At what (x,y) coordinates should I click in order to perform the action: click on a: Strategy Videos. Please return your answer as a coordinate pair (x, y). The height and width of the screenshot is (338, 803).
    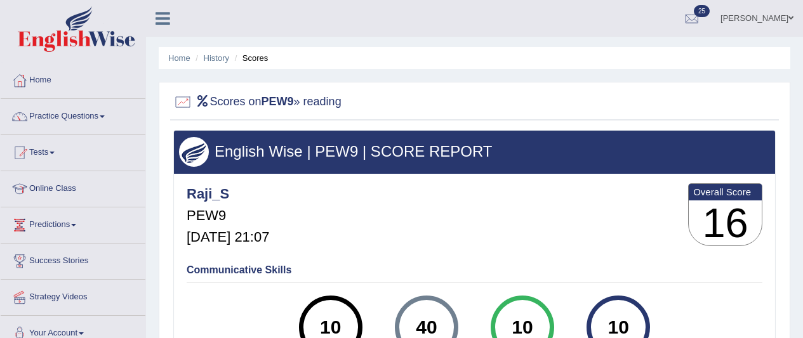
    Looking at the image, I should click on (73, 296).